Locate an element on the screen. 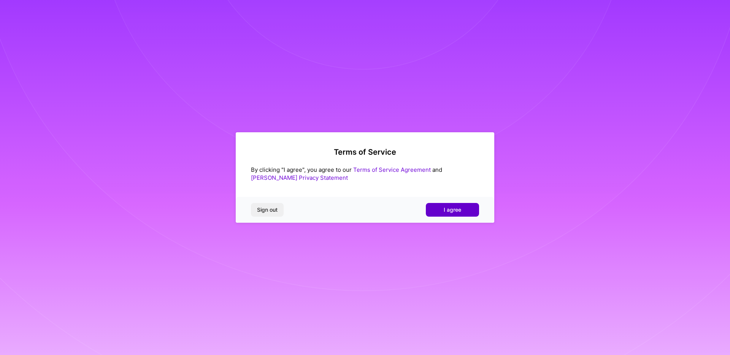  h2: Terms of Service is located at coordinates (365, 152).